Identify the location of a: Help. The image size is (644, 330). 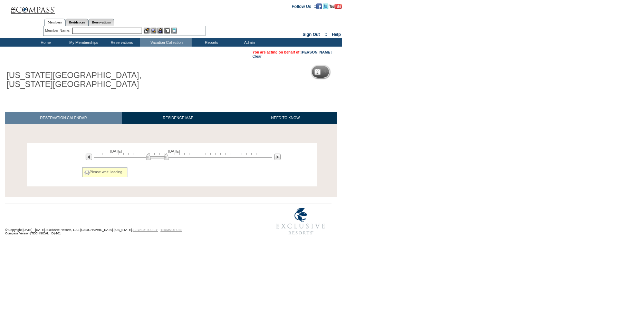
(336, 35).